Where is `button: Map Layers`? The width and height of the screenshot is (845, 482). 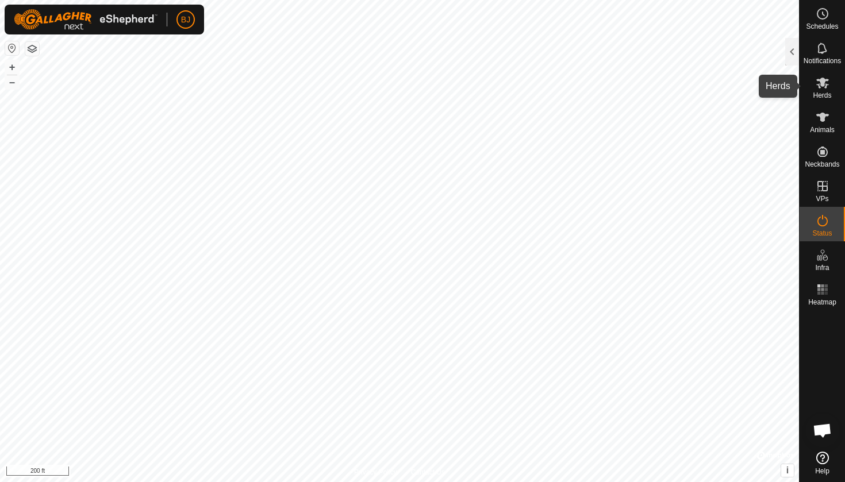
button: Map Layers is located at coordinates (32, 49).